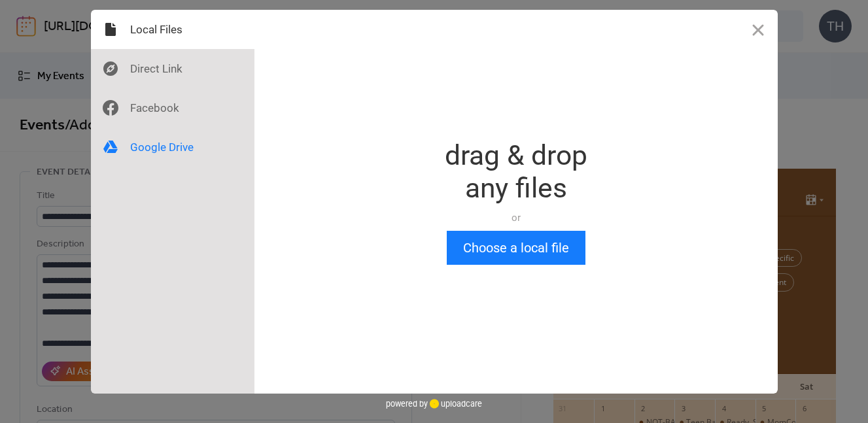  Describe the element at coordinates (433, 404) in the screenshot. I see `div: powered by` at that location.